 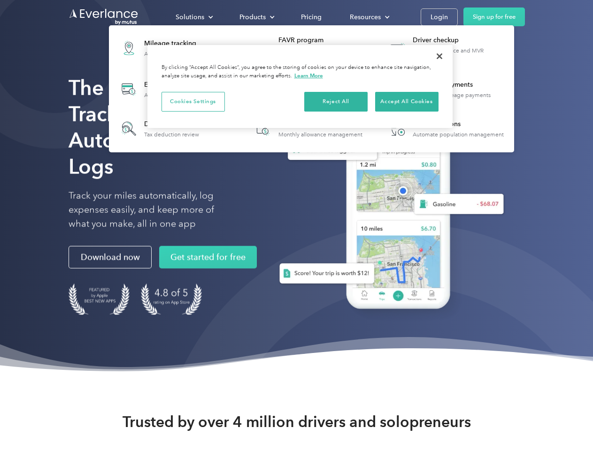 What do you see at coordinates (458, 124) in the screenshot?
I see `div: HR Integrations` at bounding box center [458, 124].